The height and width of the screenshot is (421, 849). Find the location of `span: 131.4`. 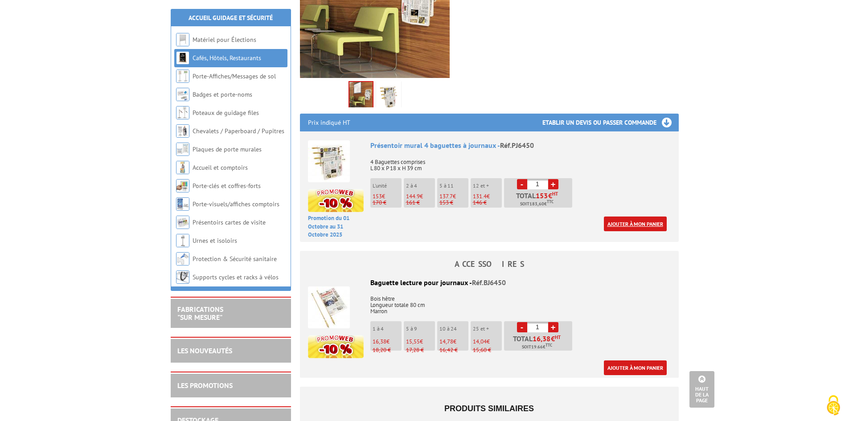

span: 131.4 is located at coordinates (479, 196).